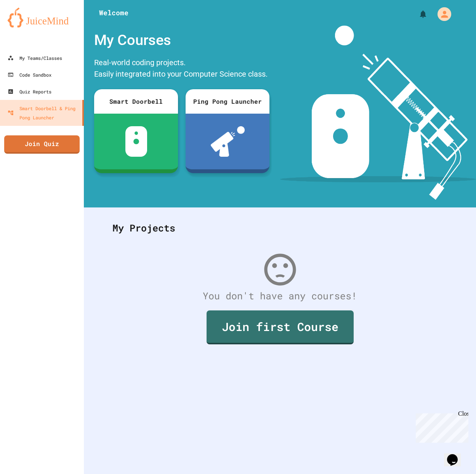 This screenshot has height=474, width=476. What do you see at coordinates (228, 142) in the screenshot?
I see `img: ppl-with-ball.png` at bounding box center [228, 142].